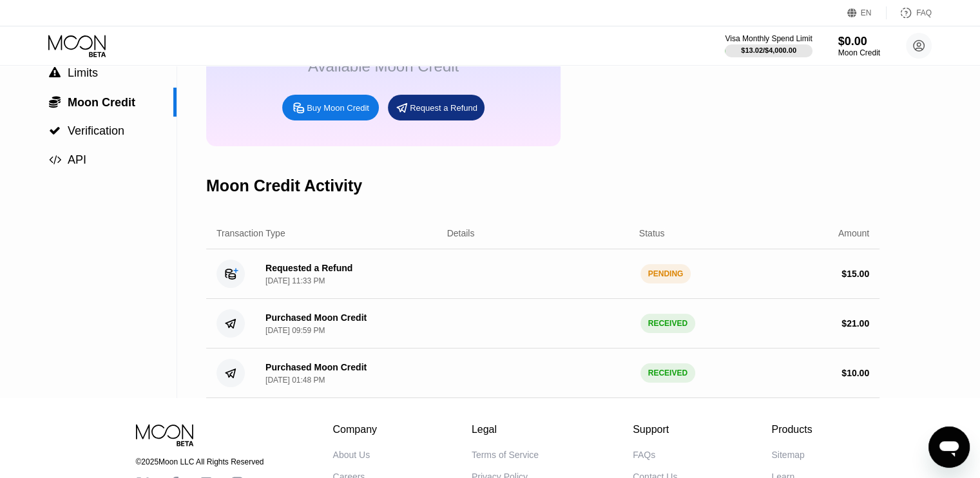 This screenshot has height=478, width=980. What do you see at coordinates (856, 324) in the screenshot?
I see `div: $ 21.00` at bounding box center [856, 324].